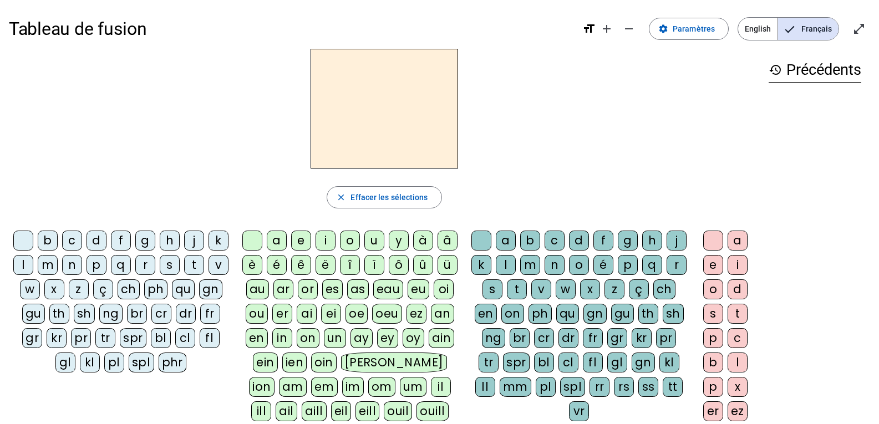  Describe the element at coordinates (374, 265) in the screenshot. I see `div: ï` at that location.